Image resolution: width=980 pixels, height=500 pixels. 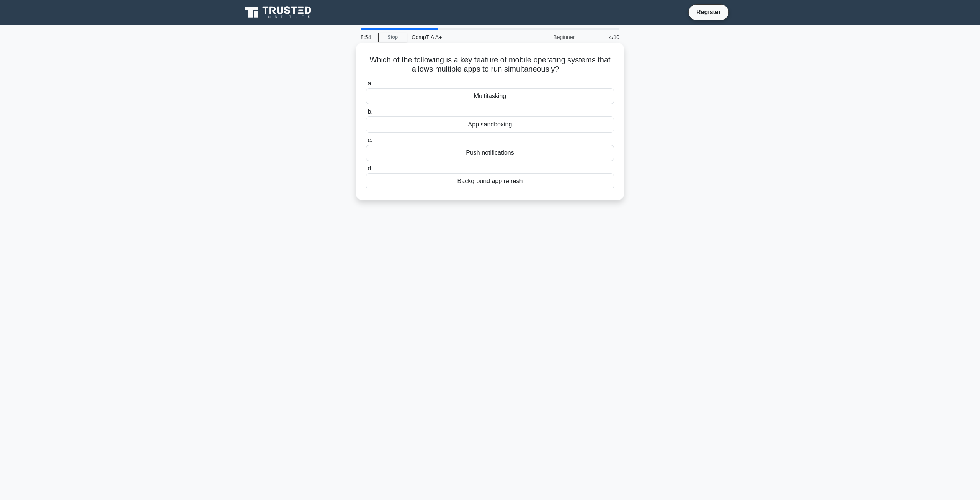 What do you see at coordinates (490, 65) in the screenshot?
I see `h5: Which of the following is a key feature of mobile operating systems that allows multiple apps to ...` at bounding box center [490, 65].